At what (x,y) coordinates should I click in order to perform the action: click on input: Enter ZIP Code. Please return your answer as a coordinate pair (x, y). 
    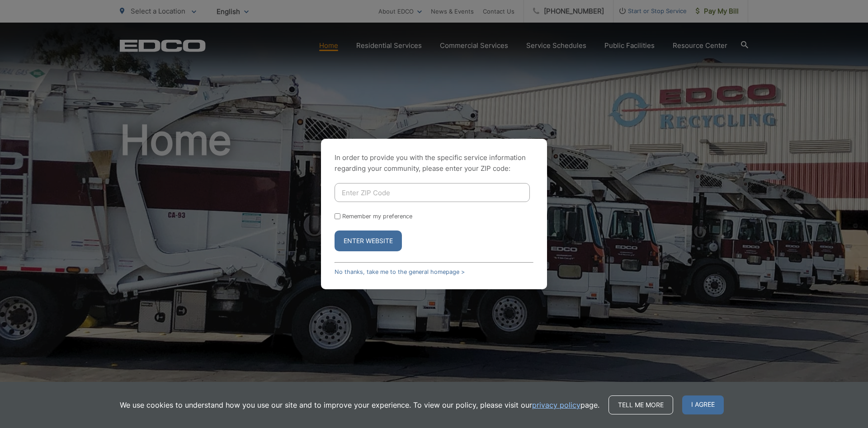
    Looking at the image, I should click on (432, 193).